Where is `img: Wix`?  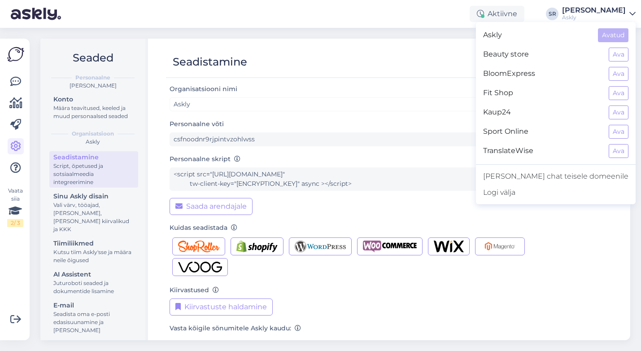 img: Wix is located at coordinates (449, 246).